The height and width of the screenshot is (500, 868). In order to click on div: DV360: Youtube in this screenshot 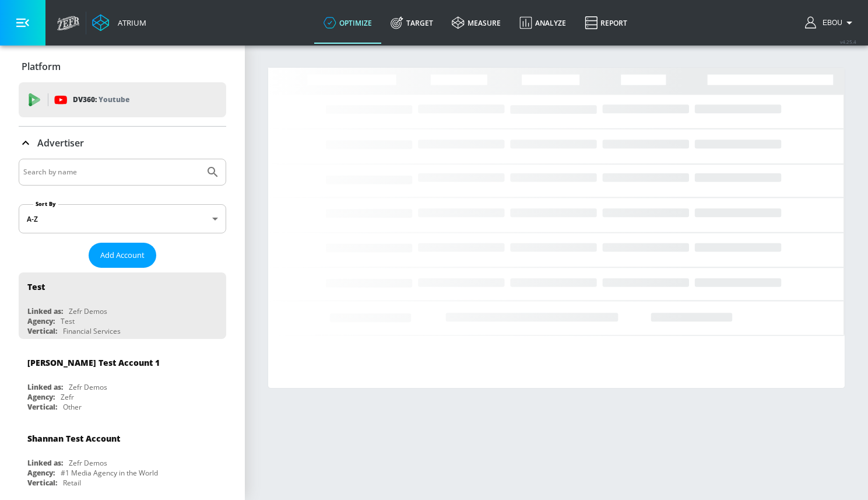, I will do `click(122, 100)`.